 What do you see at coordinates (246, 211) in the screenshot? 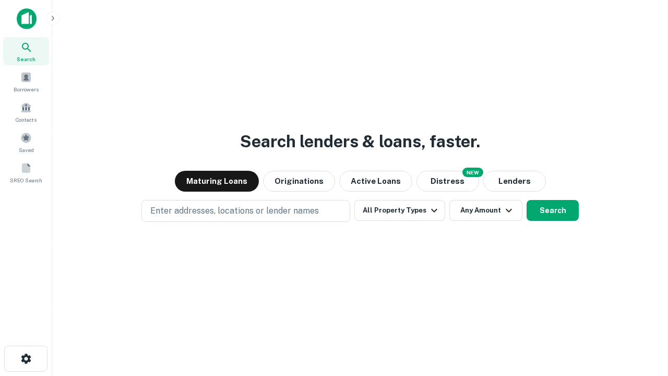
I see `button: Enter addresses, locations or lender names` at bounding box center [246, 211].